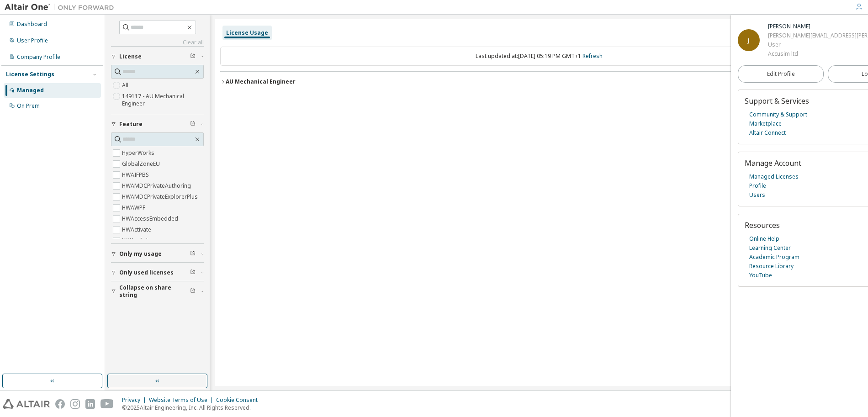 The width and height of the screenshot is (868, 417). I want to click on div: On Prem, so click(29, 106).